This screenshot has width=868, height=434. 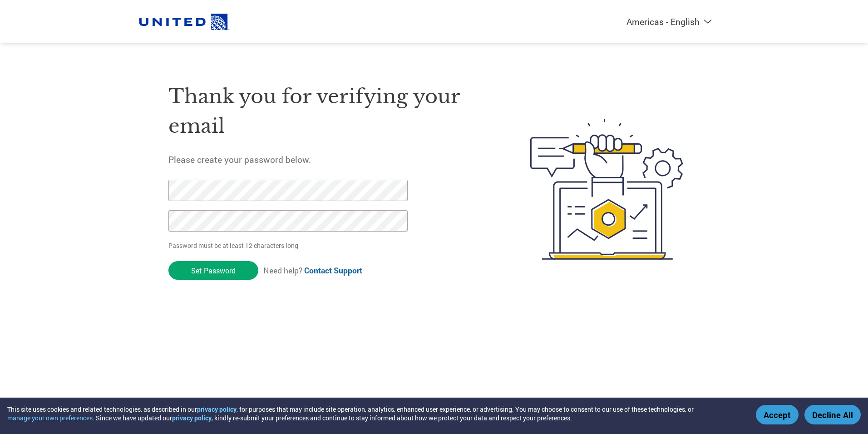 I want to click on button: Decline All, so click(x=833, y=414).